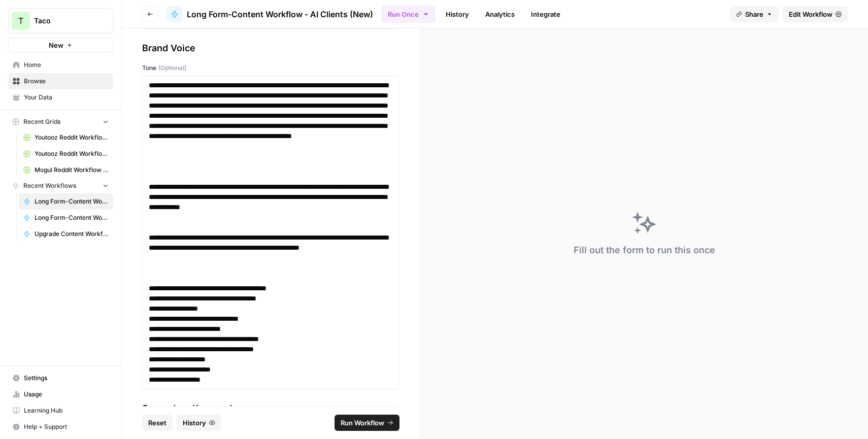  Describe the element at coordinates (811, 15) in the screenshot. I see `span: Edit Workflow` at that location.